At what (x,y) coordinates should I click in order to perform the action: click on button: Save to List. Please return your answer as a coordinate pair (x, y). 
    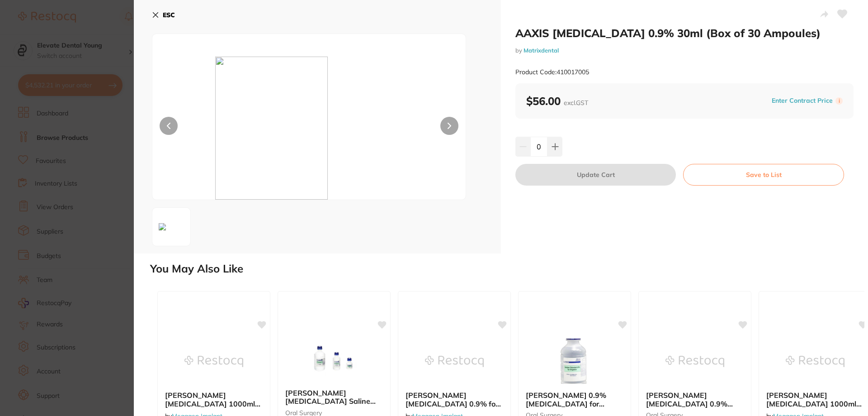
    Looking at the image, I should click on (763, 174).